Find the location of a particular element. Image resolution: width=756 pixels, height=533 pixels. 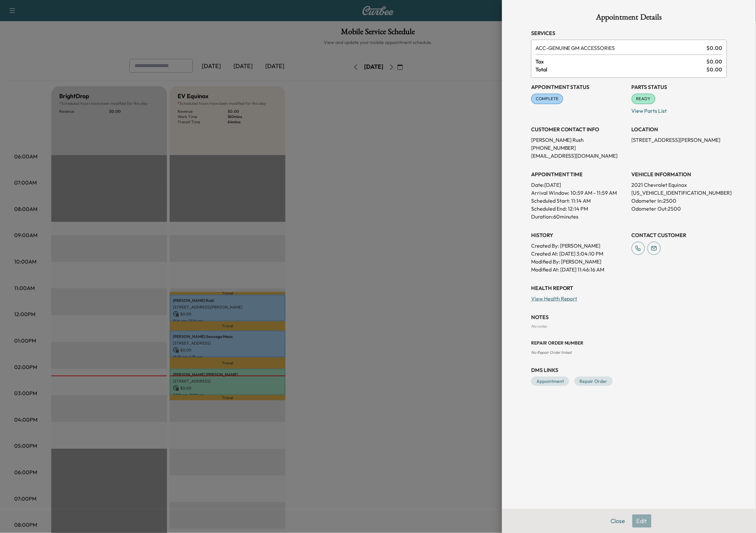

p: Scheduled End: is located at coordinates (549, 208).